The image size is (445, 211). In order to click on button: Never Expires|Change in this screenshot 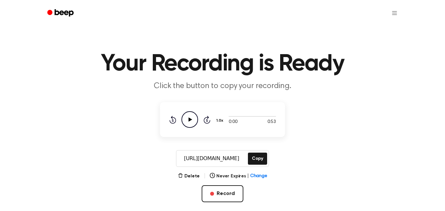, I will do `click(239, 176)`.